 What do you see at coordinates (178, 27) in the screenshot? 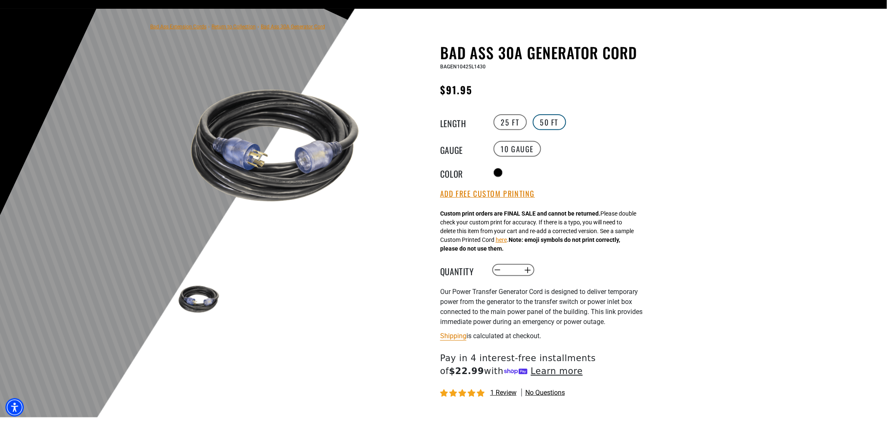
I see `a: Bad Ass Extension Cords` at bounding box center [178, 27].